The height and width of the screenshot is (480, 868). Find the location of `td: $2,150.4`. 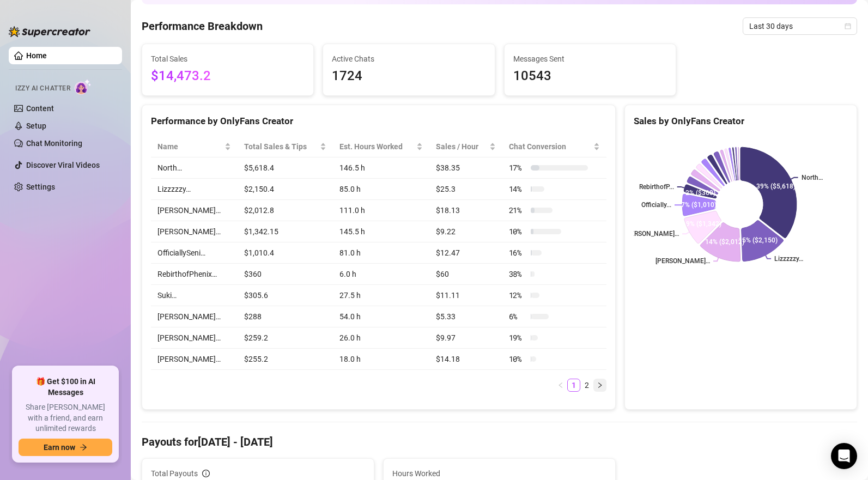

td: $2,150.4 is located at coordinates (286, 189).